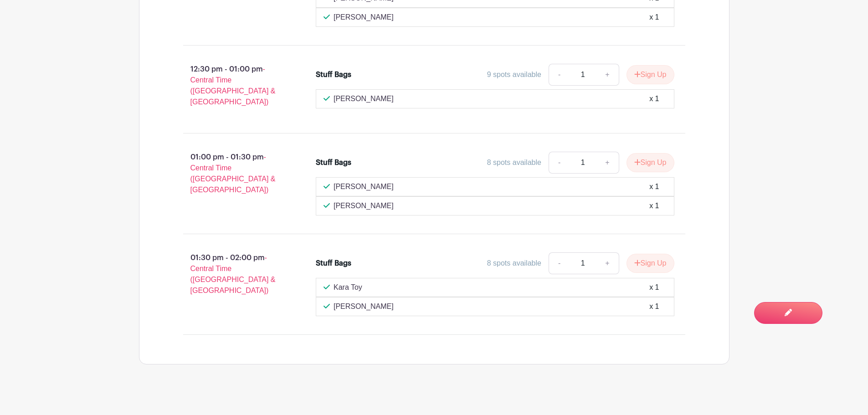 Image resolution: width=868 pixels, height=415 pixels. Describe the element at coordinates (514, 75) in the screenshot. I see `div: 9 spots available` at that location.